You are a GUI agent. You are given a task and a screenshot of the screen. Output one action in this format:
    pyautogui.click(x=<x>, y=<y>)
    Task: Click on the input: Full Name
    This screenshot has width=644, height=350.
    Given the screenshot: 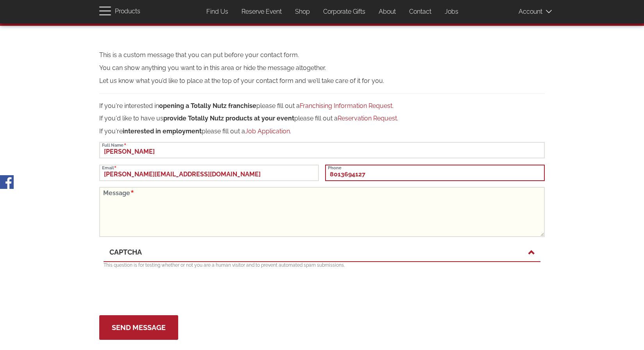 What is the action you would take?
    pyautogui.click(x=322, y=150)
    